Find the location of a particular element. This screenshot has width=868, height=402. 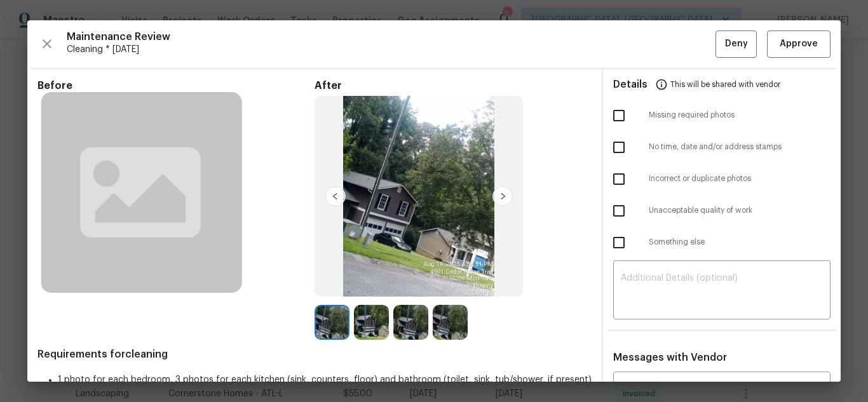

span: After is located at coordinates (453, 86).